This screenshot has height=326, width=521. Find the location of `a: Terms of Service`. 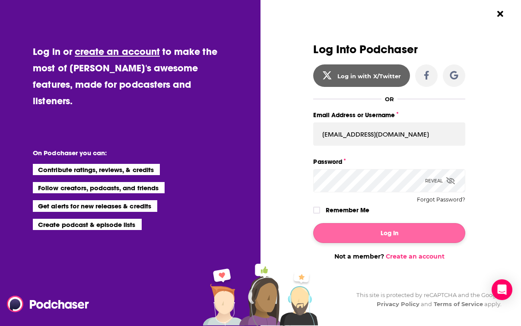

a: Terms of Service is located at coordinates (458, 304).